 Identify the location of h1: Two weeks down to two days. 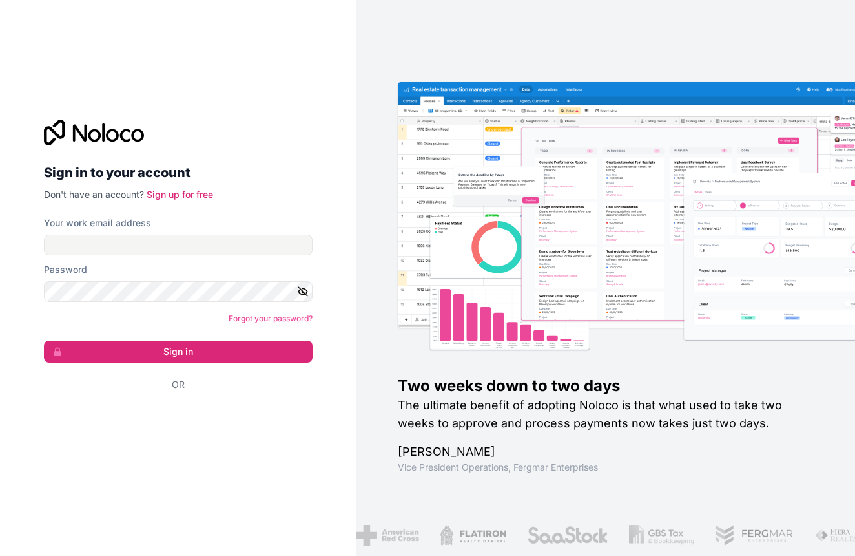
(606, 386).